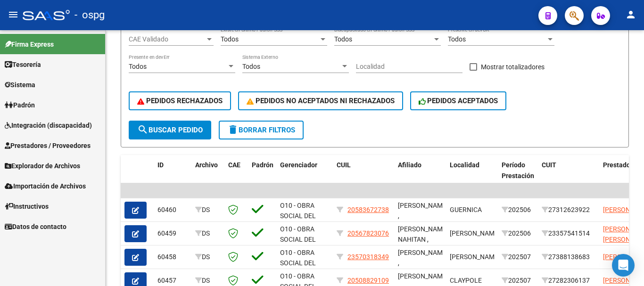  What do you see at coordinates (466, 280) in the screenshot?
I see `span: CLAYPOLE` at bounding box center [466, 280].